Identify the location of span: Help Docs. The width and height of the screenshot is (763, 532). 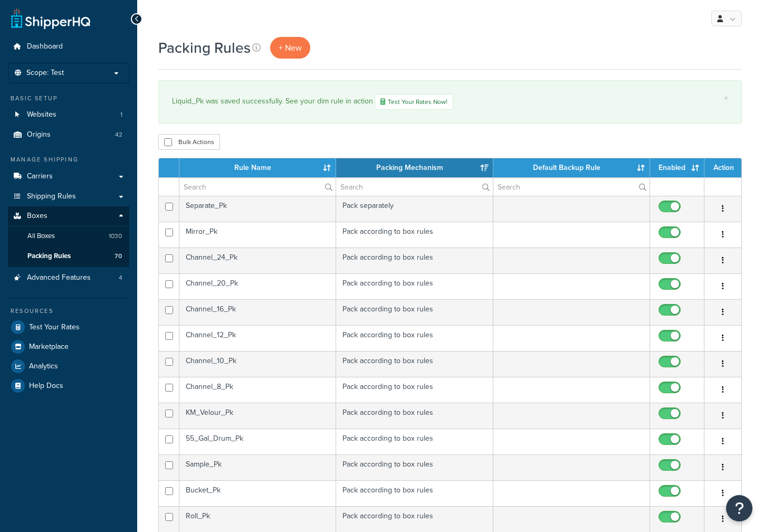
(46, 385).